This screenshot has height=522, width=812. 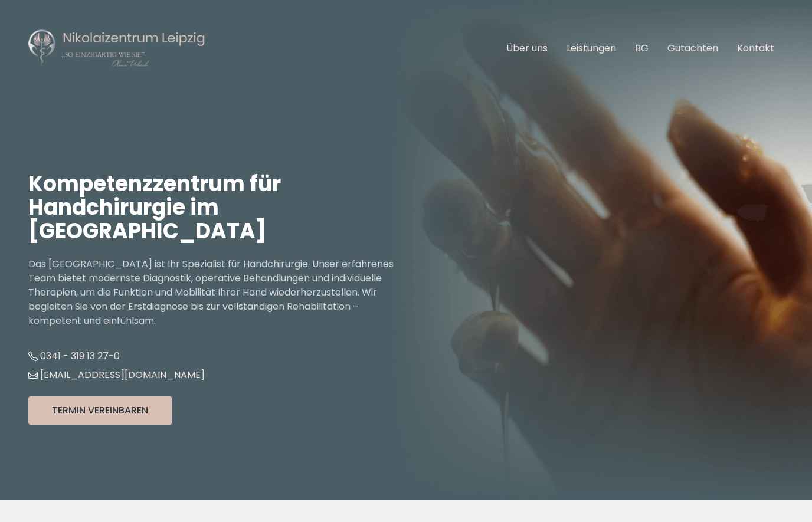 What do you see at coordinates (693, 48) in the screenshot?
I see `a: Gutachten` at bounding box center [693, 48].